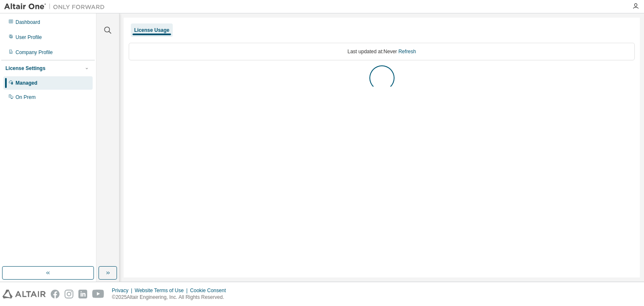 Image resolution: width=644 pixels, height=306 pixels. What do you see at coordinates (382, 52) in the screenshot?
I see `div: Last updated at: Never` at bounding box center [382, 52].